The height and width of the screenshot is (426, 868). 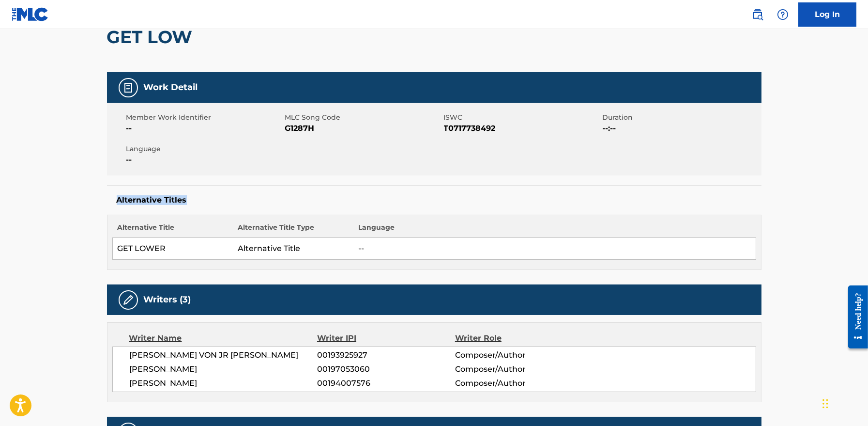 I want to click on a: Log In, so click(x=827, y=15).